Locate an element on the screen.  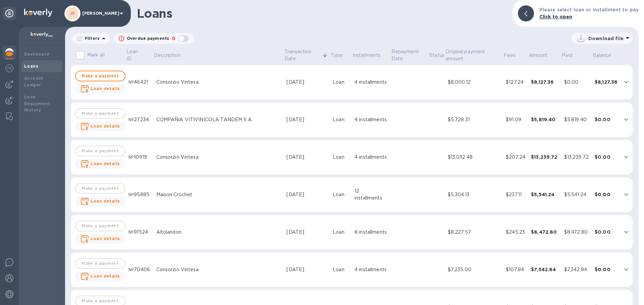
p: Transaction Date is located at coordinates (303, 55).